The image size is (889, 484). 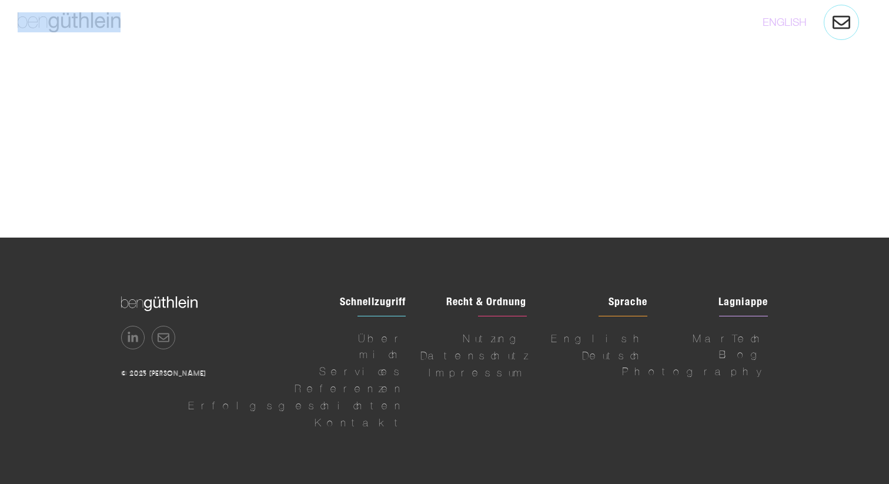 What do you see at coordinates (360, 422) in the screenshot?
I see `span: Kontakt` at bounding box center [360, 422].